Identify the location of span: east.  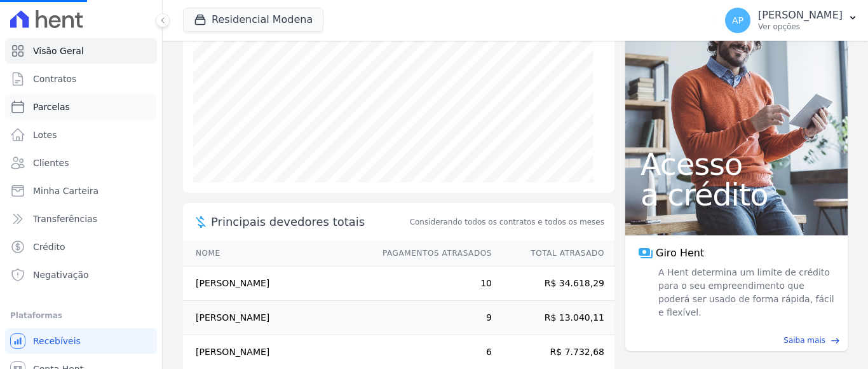
(835, 340).